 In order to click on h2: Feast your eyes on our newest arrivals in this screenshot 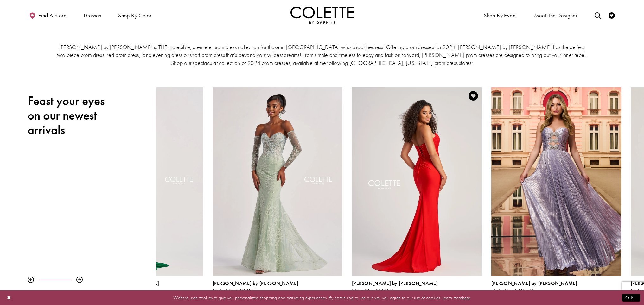, I will do `click(69, 116)`.